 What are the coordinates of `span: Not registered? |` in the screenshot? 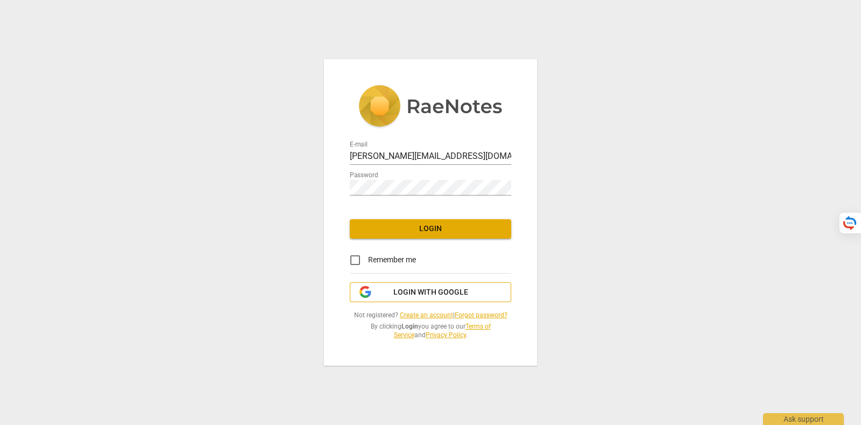 It's located at (431, 315).